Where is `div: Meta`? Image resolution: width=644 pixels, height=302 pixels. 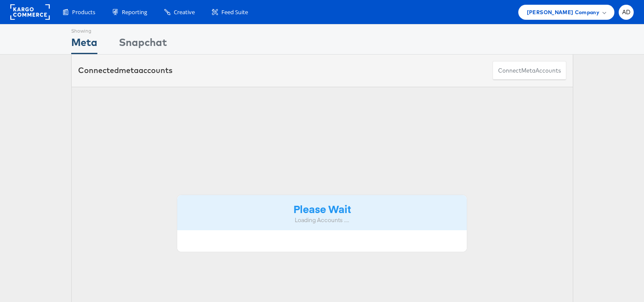 div: Meta is located at coordinates (84, 44).